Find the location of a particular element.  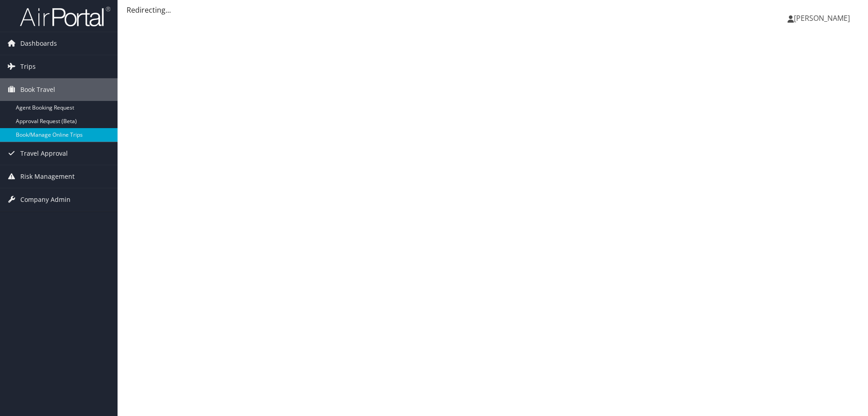

span: Book Travel is located at coordinates (37, 89).